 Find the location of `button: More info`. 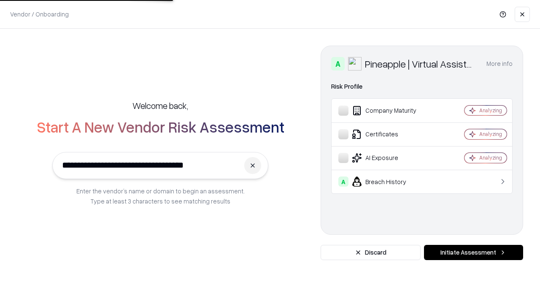

button: More info is located at coordinates (499, 64).